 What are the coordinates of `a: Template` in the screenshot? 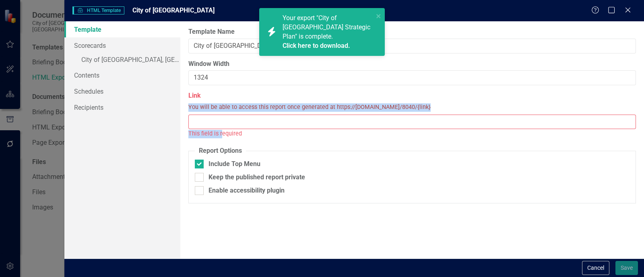 It's located at (122, 30).